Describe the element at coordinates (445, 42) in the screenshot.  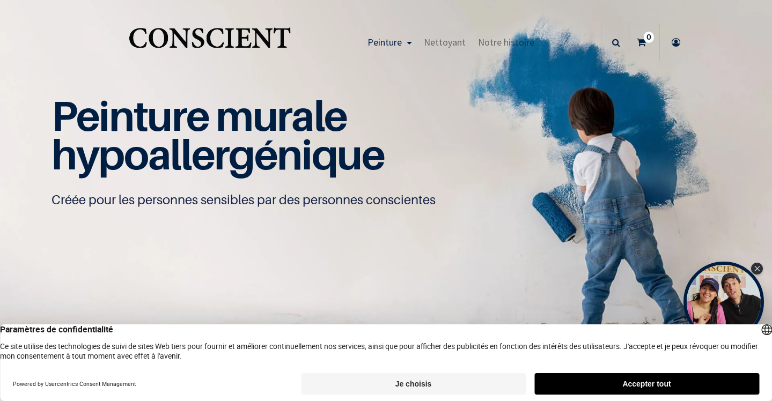
I see `span: Nettoyant` at that location.